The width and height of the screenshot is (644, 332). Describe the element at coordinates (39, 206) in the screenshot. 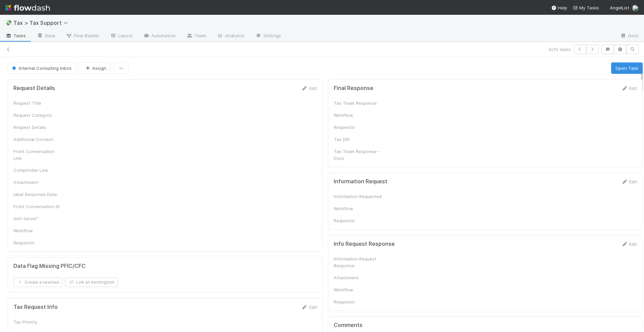

I see `div: Front Conversation ID` at that location.